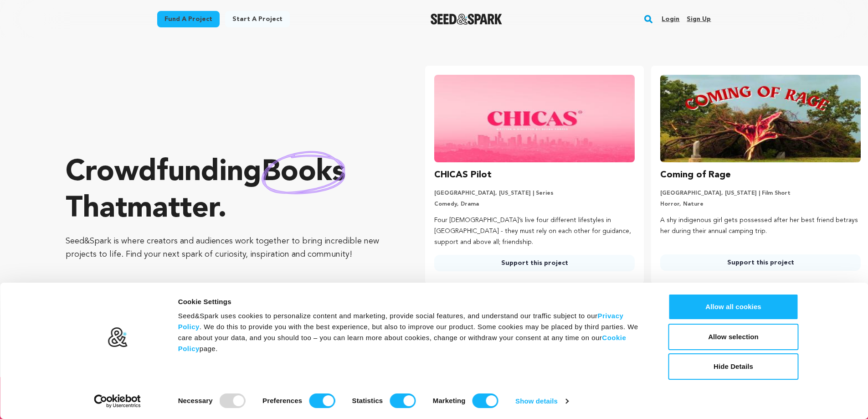 This screenshot has height=419, width=868. What do you see at coordinates (734, 367) in the screenshot?
I see `button: Hide Details` at bounding box center [734, 367].